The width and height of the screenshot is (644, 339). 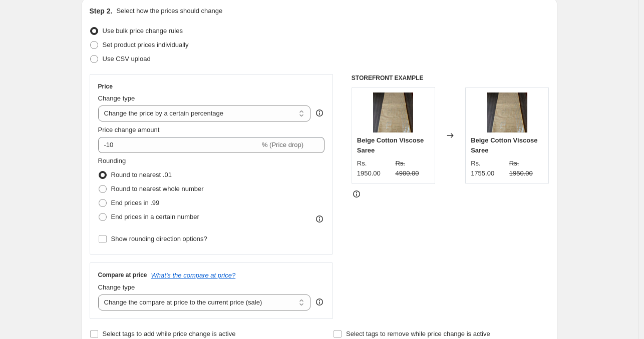 I want to click on span: Set product prices individually, so click(x=145, y=44).